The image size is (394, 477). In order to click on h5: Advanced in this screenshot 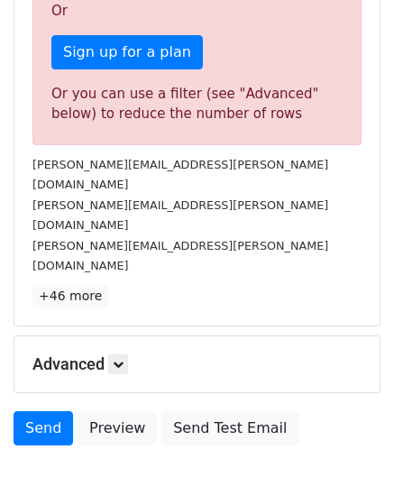, I will do `click(197, 365)`.